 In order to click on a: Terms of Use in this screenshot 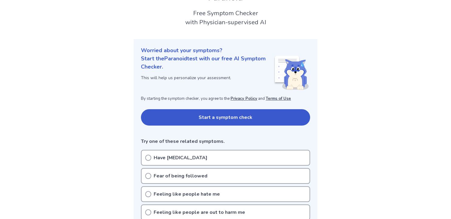, I will do `click(278, 99)`.